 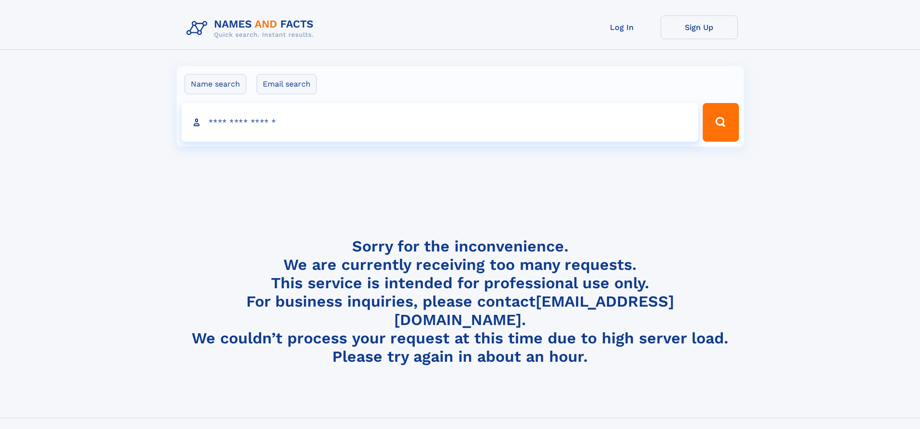 I want to click on a: Log In, so click(x=622, y=27).